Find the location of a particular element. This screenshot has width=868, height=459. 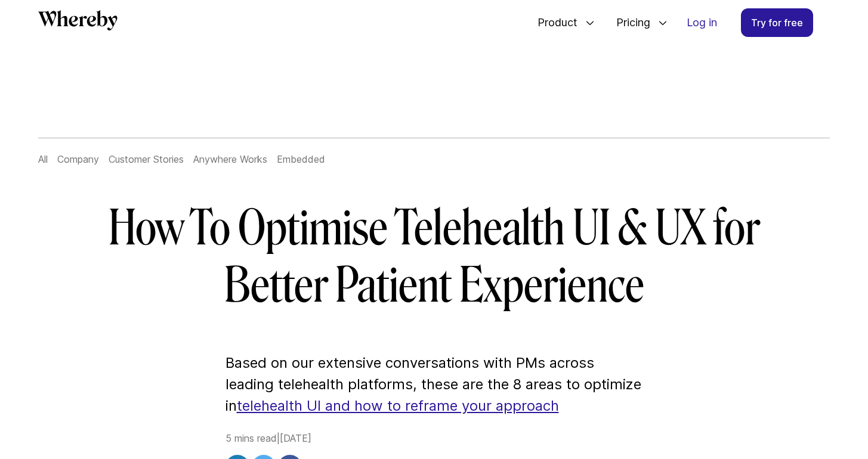

a: Log in is located at coordinates (701, 23).